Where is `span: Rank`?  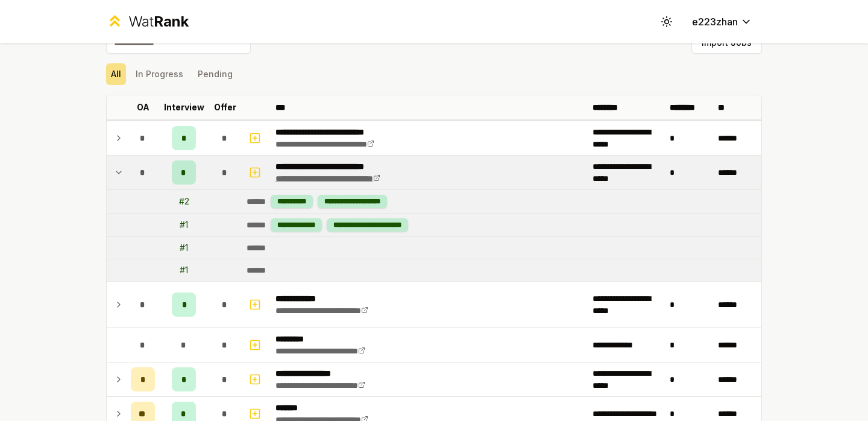
span: Rank is located at coordinates (171, 21).